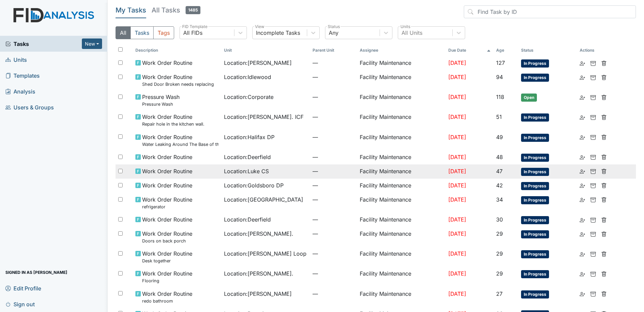 Image resolution: width=644 pixels, height=312 pixels. Describe the element at coordinates (247, 77) in the screenshot. I see `span: Location : Idlewood` at that location.